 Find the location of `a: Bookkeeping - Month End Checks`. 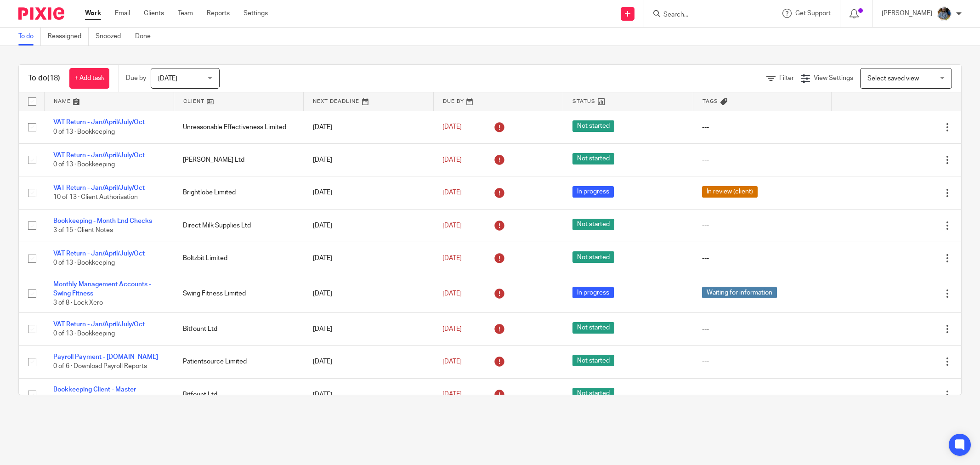

a: Bookkeeping - Month End Checks is located at coordinates (102, 221).